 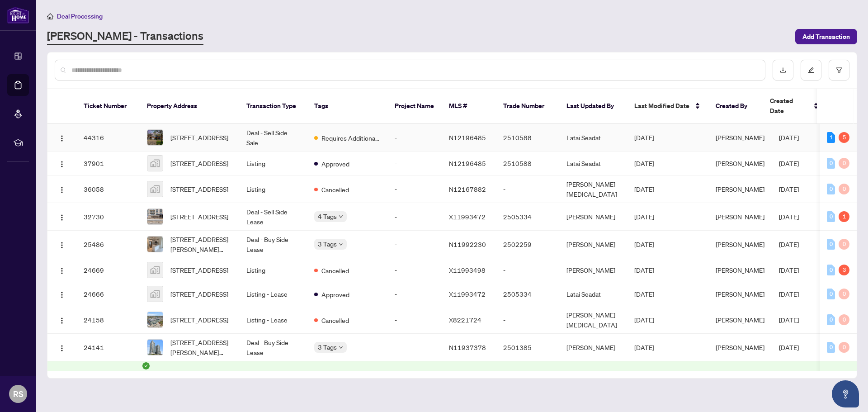 I want to click on td: 24669, so click(x=108, y=270).